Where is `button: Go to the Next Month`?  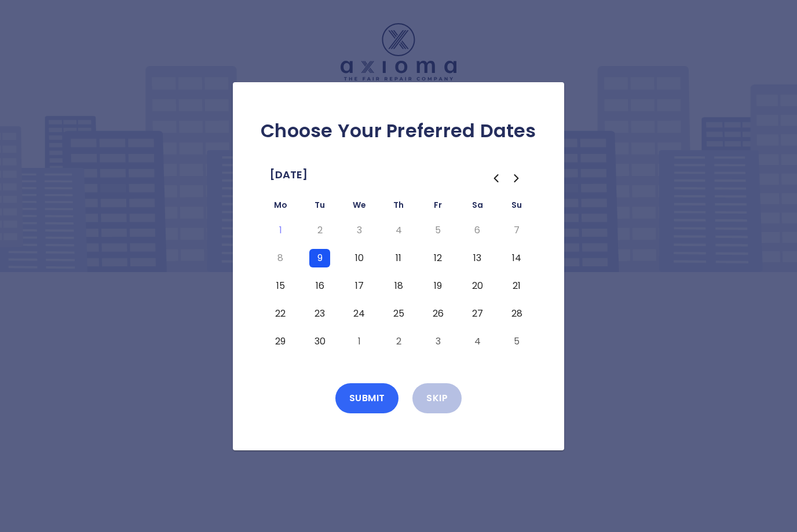
button: Go to the Next Month is located at coordinates (517, 178).